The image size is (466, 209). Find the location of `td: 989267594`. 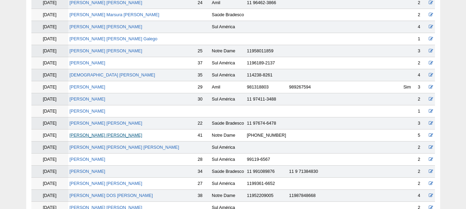

td: 989267594 is located at coordinates (324, 87).